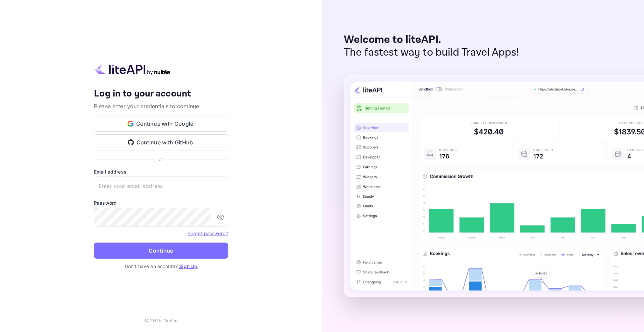  I want to click on p: Please enter your credentials to continue, so click(161, 106).